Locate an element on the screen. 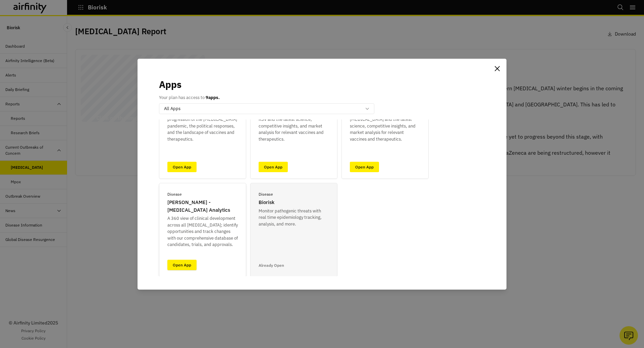 Image resolution: width=644 pixels, height=348 pixels. p: All Apps is located at coordinates (172, 109).